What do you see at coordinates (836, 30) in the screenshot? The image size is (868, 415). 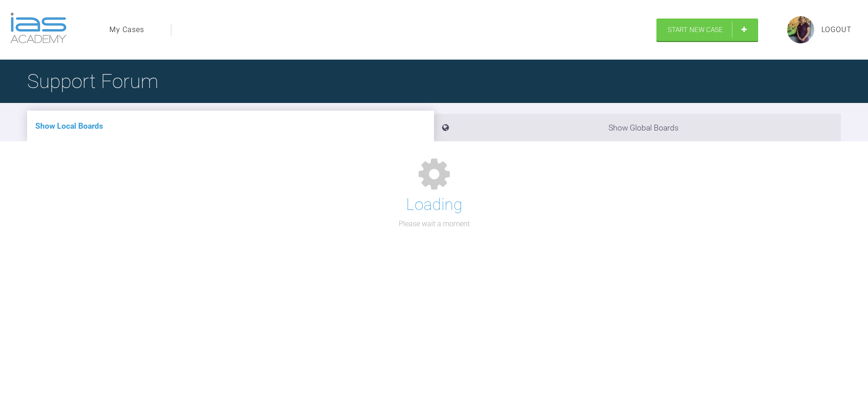 I see `a: Logout` at bounding box center [836, 30].